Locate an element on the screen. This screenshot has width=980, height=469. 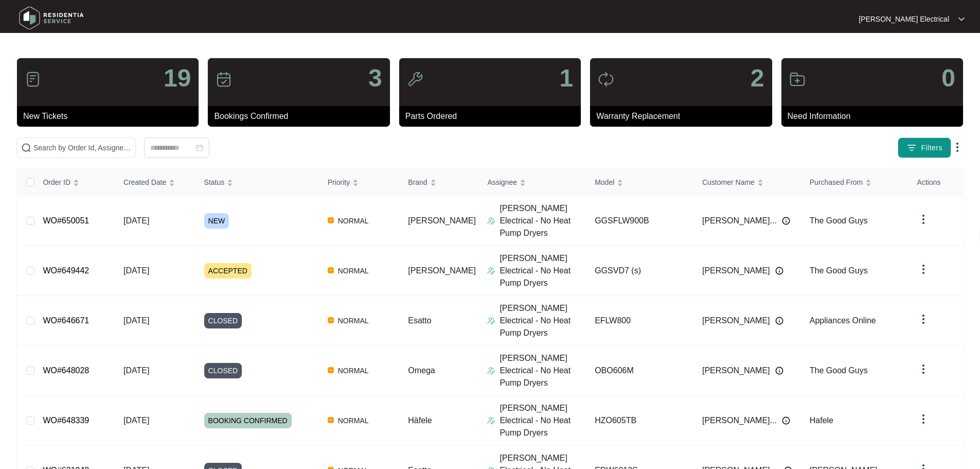
th: Priority is located at coordinates (359, 182).